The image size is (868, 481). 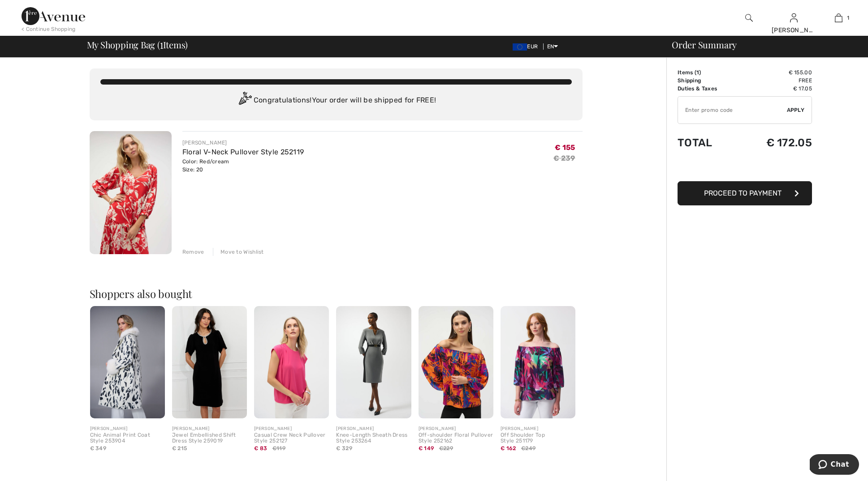 What do you see at coordinates (528, 449) in the screenshot?
I see `span: €249` at bounding box center [528, 449].